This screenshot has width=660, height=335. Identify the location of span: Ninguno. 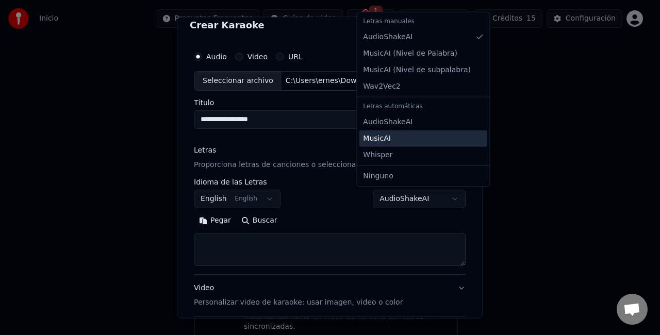
(378, 176).